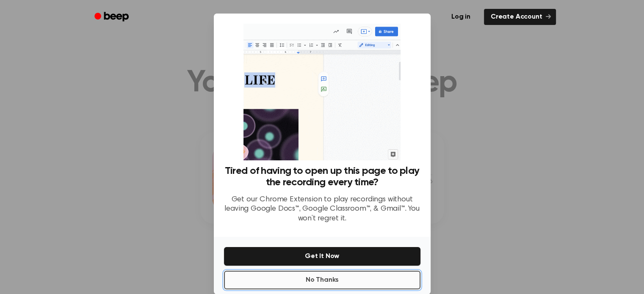 The image size is (644, 294). Describe the element at coordinates (322, 177) in the screenshot. I see `h3: Tired of having to open up this page to play the recording every time?` at that location.